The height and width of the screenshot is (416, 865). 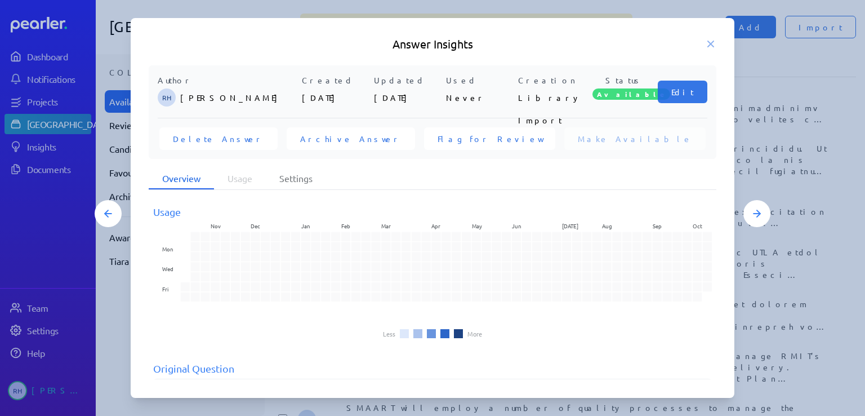 I want to click on span: Delete Answer, so click(x=219, y=139).